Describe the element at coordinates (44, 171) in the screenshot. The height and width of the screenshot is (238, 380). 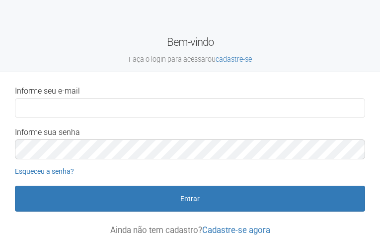
I see `a: Esqueceu a senha?` at that location.